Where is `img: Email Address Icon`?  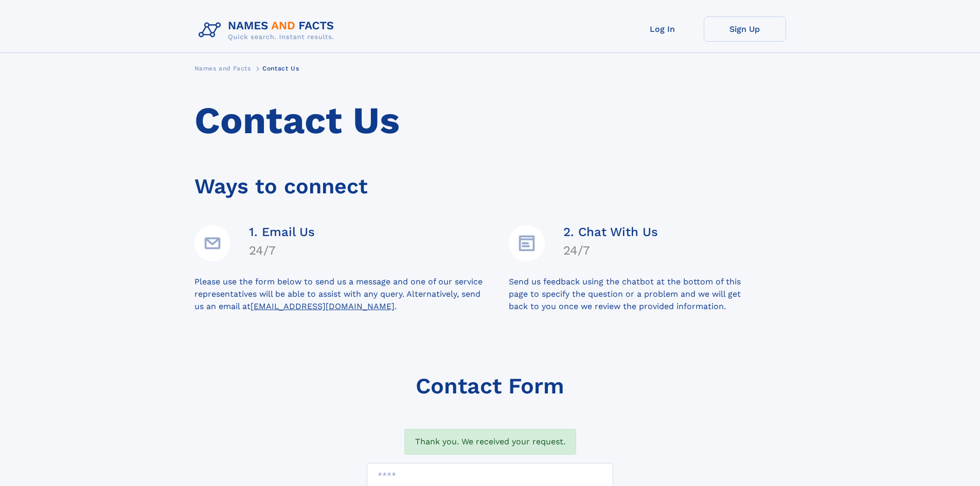
img: Email Address Icon is located at coordinates (213, 243).